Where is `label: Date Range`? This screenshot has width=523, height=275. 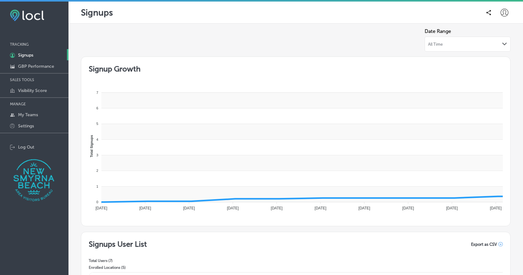
label: Date Range is located at coordinates (467, 31).